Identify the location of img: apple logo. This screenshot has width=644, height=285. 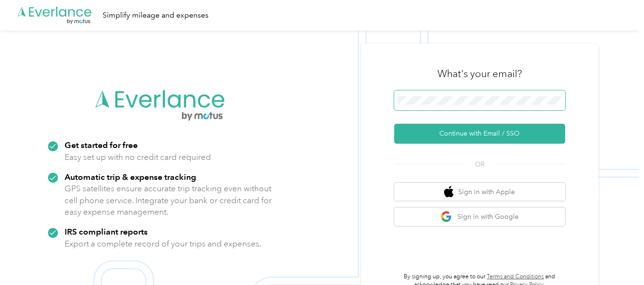
(449, 192).